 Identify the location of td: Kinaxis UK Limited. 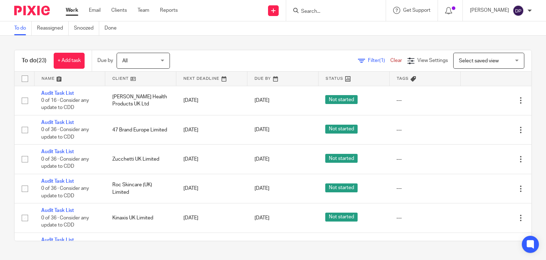
(141, 218).